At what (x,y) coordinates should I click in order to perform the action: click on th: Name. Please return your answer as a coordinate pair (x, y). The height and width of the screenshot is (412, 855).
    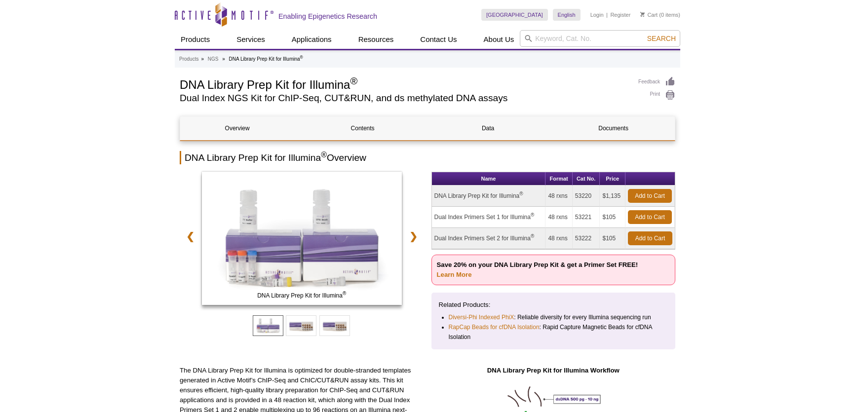
    Looking at the image, I should click on (489, 179).